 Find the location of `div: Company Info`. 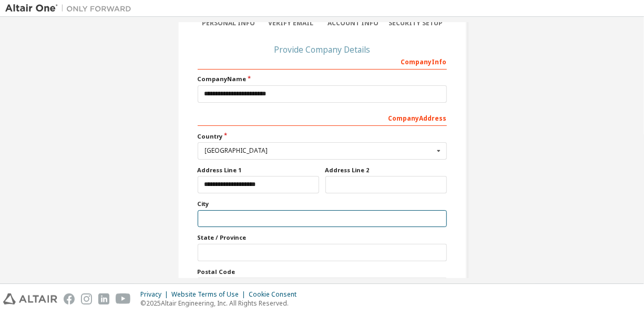

div: Company Info is located at coordinates (322, 61).